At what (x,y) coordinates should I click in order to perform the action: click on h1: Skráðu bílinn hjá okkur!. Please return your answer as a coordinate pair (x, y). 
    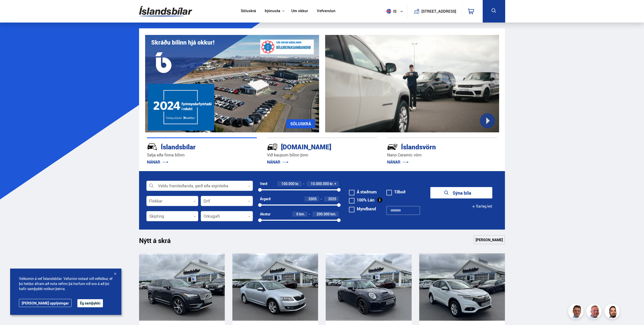
    Looking at the image, I should click on (182, 42).